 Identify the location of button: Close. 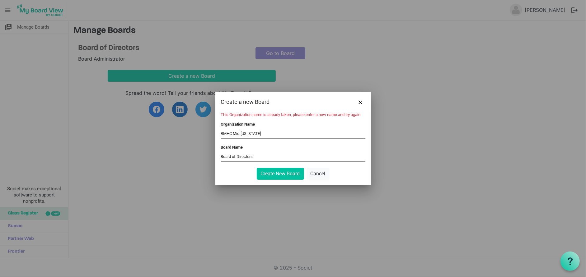
(360, 102).